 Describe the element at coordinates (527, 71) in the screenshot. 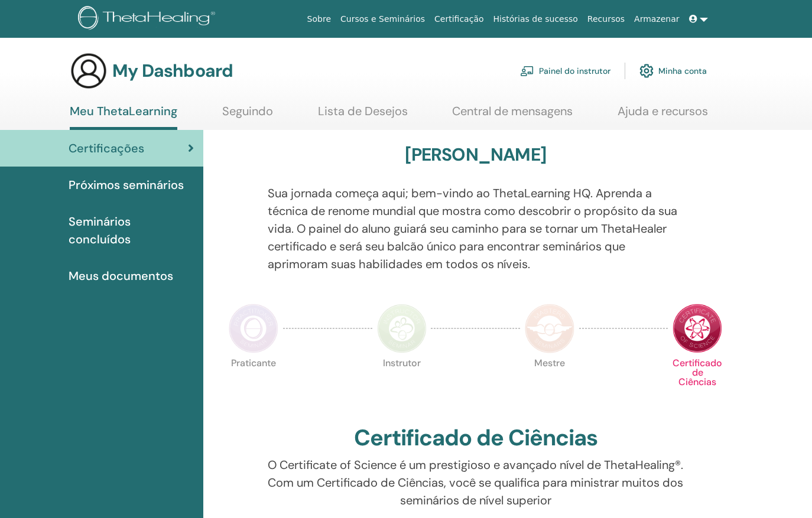

I see `img: chalkboard-teacher.svg` at that location.